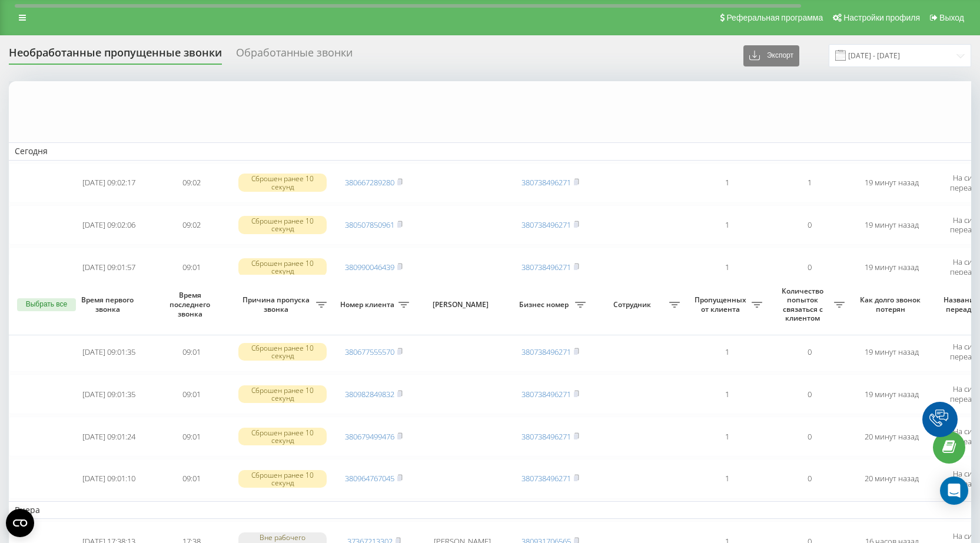  Describe the element at coordinates (370, 478) in the screenshot. I see `a: 380964767045` at that location.